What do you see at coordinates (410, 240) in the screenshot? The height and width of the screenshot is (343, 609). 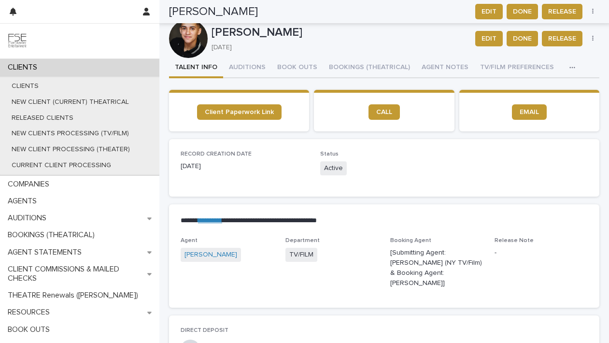 I see `span: Booking Agent` at bounding box center [410, 240].